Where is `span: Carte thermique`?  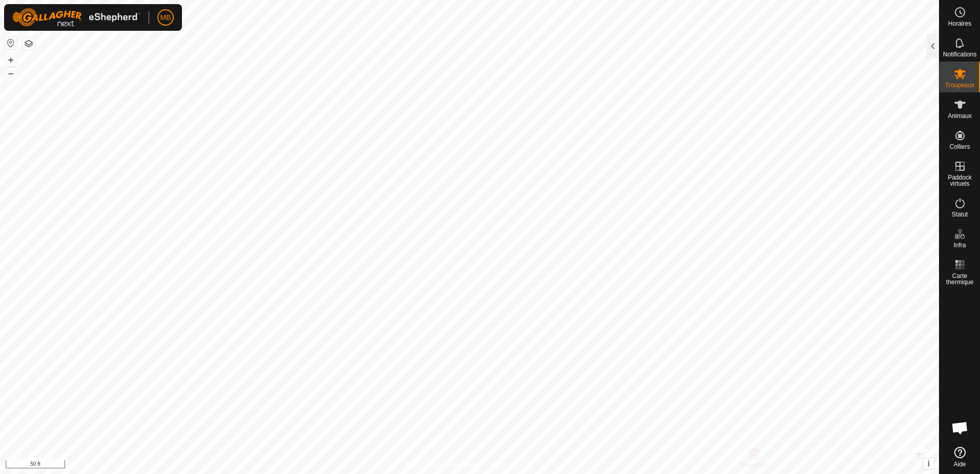 span: Carte thermique is located at coordinates (960, 279).